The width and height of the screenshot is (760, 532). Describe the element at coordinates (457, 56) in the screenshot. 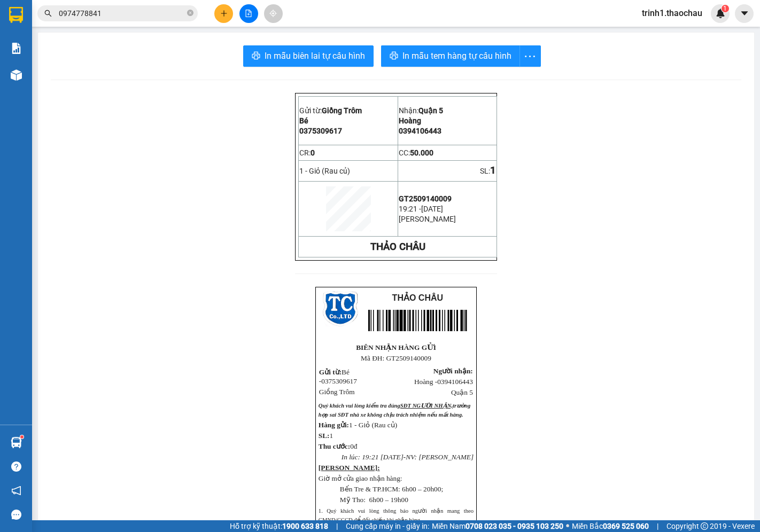

I see `span: In mẫu tem hàng tự cấu hình` at that location.